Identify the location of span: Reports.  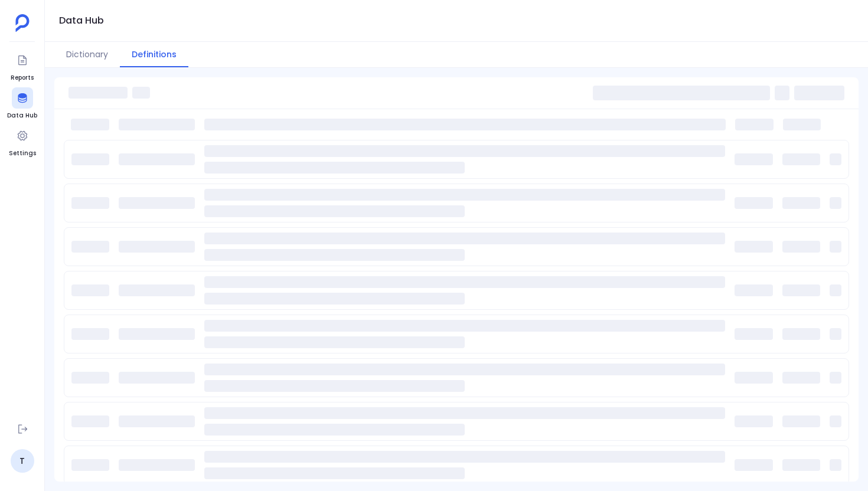
(22, 78).